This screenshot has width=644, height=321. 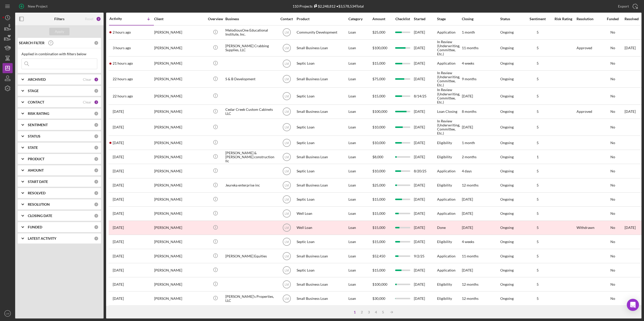 I want to click on time: 2025-09-29 16:53, so click(x=118, y=111).